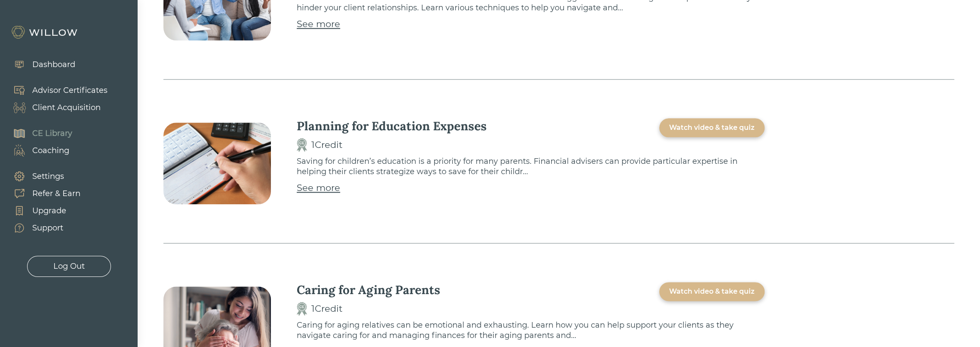  What do you see at coordinates (48, 228) in the screenshot?
I see `div: Support` at bounding box center [48, 228].